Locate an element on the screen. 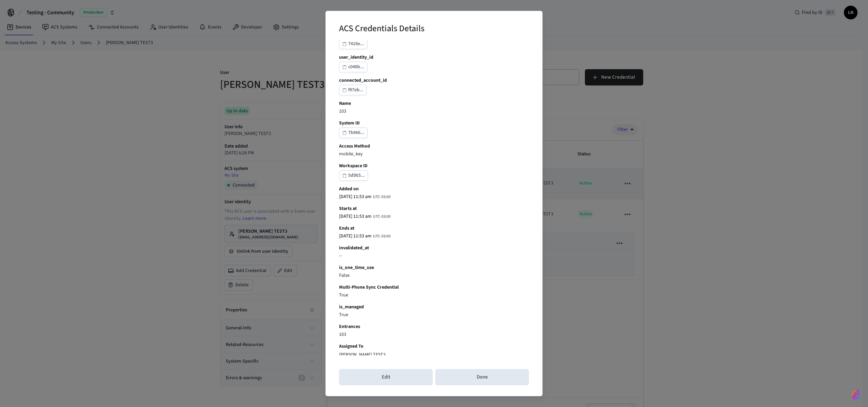 This screenshot has width=868, height=407. button: f97eb... is located at coordinates (353, 90).